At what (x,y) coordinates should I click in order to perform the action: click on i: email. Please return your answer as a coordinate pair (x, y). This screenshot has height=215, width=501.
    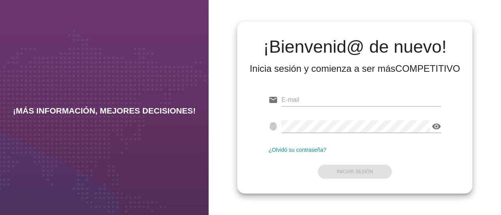
    Looking at the image, I should click on (273, 100).